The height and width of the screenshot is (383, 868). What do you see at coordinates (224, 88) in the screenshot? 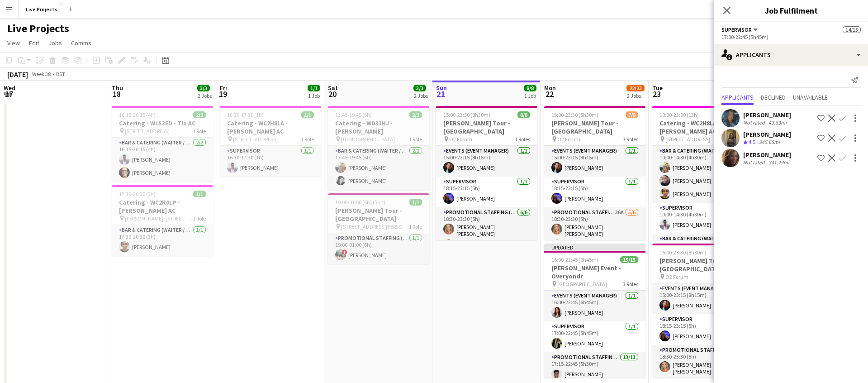
I see `span: Fri` at bounding box center [224, 88].